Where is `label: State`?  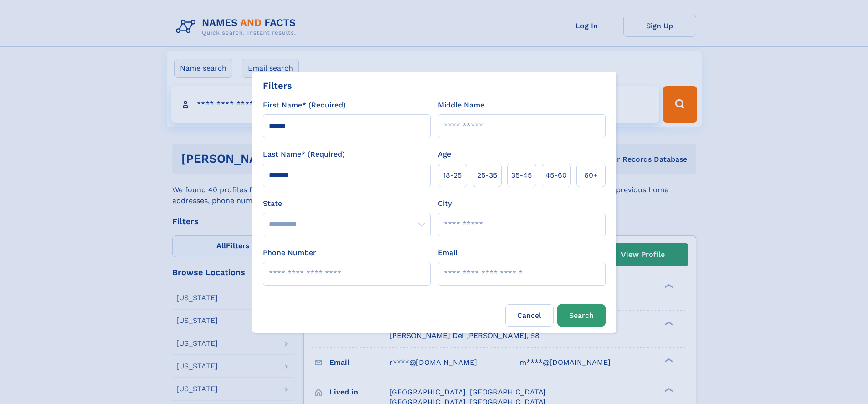 label: State is located at coordinates (347, 204).